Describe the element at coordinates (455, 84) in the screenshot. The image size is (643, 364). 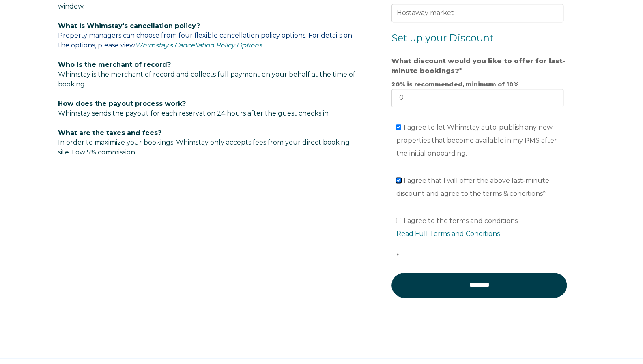
I see `strong: 20% is recommended, minimum of 10%` at that location.